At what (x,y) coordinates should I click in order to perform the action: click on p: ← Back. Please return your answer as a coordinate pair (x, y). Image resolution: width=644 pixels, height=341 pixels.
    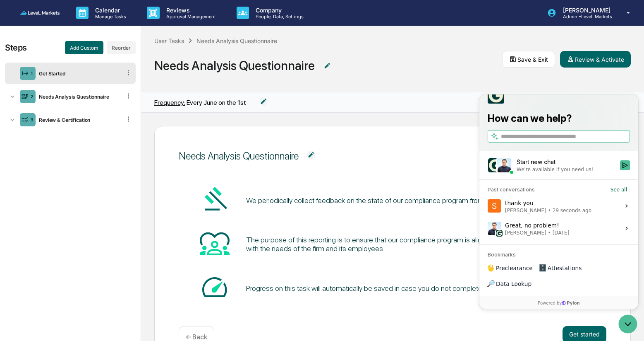
    Looking at the image, I should click on (196, 337).